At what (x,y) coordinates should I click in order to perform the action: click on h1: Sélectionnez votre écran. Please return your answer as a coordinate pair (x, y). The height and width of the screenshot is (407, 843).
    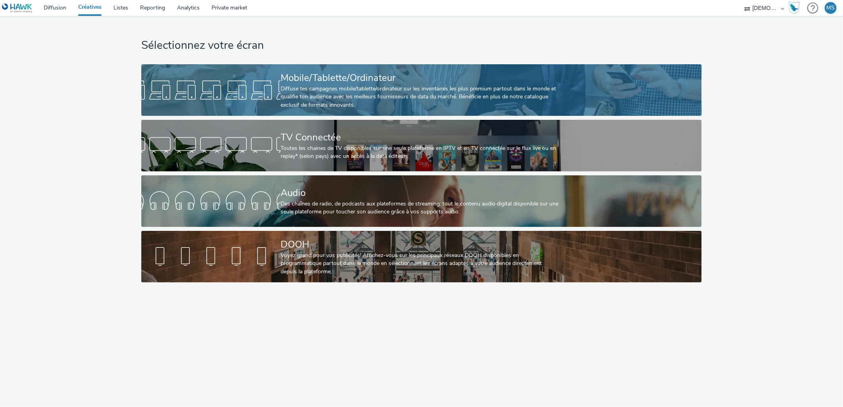
    Looking at the image, I should click on (421, 46).